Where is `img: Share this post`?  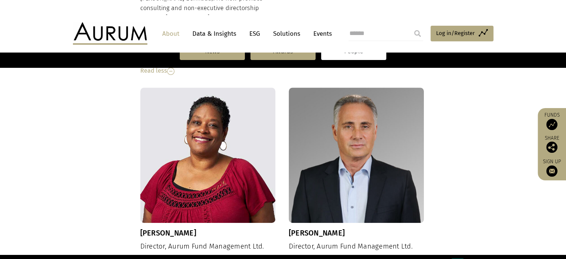 img: Share this post is located at coordinates (552, 147).